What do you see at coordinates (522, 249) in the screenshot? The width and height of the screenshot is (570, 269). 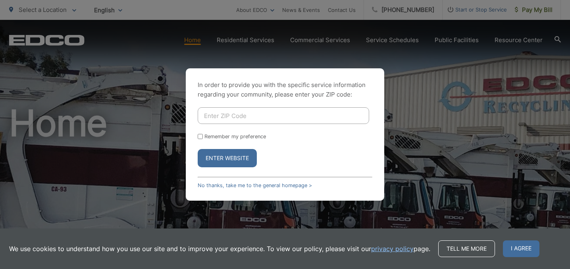 I see `span: I agree` at bounding box center [522, 249].